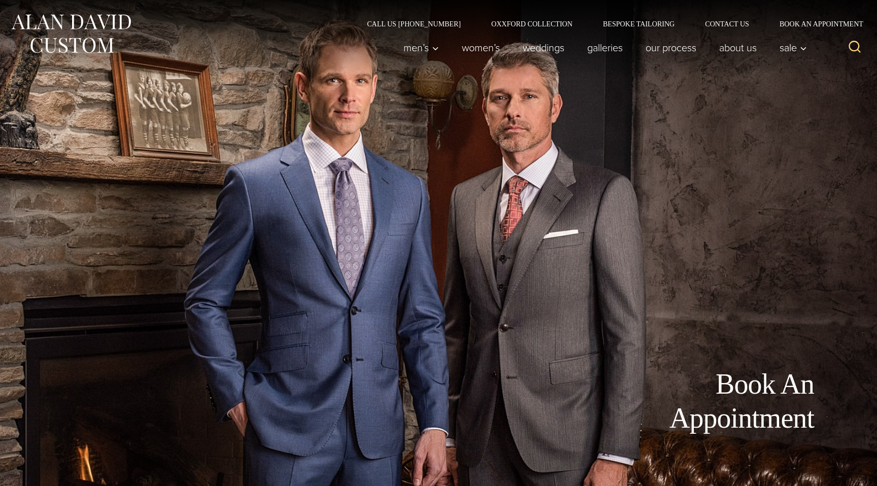  Describe the element at coordinates (671, 48) in the screenshot. I see `a: Our Process` at that location.